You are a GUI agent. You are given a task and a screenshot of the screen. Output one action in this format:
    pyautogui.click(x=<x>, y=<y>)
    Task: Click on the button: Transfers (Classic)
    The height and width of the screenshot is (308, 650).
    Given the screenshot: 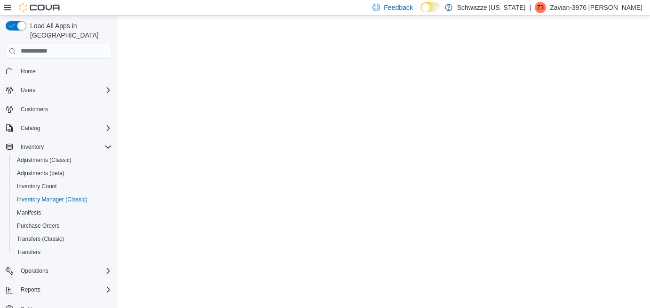 What is the action you would take?
    pyautogui.click(x=63, y=239)
    